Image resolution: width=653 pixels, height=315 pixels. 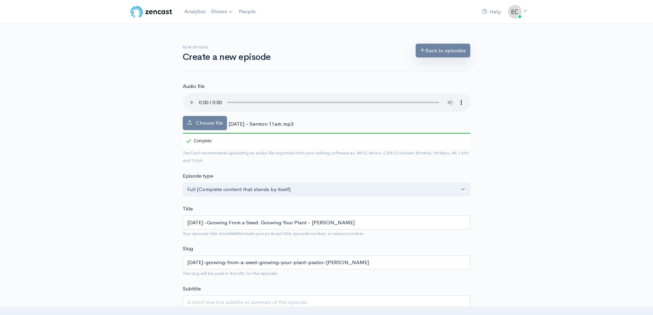 What do you see at coordinates (192, 289) in the screenshot?
I see `label: Subtitle` at bounding box center [192, 289].